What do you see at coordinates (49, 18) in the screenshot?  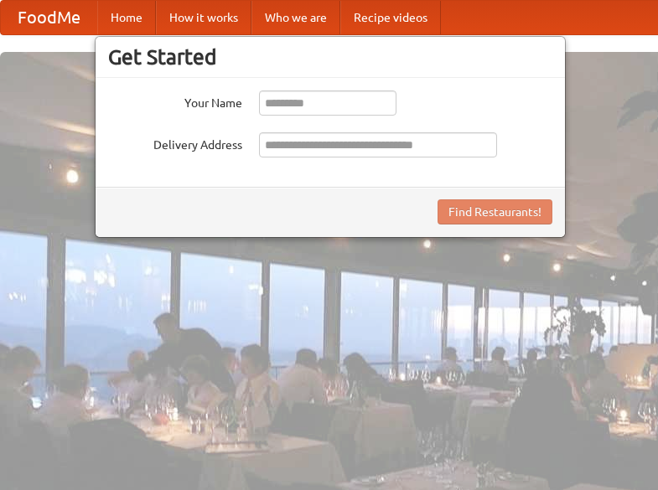 I see `a: FoodMe` at bounding box center [49, 18].